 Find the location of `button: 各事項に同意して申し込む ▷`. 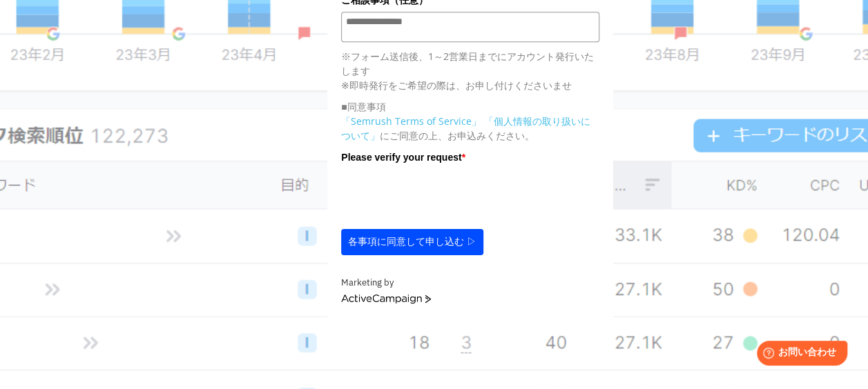

button: 各事項に同意して申し込む ▷ is located at coordinates (413, 242).